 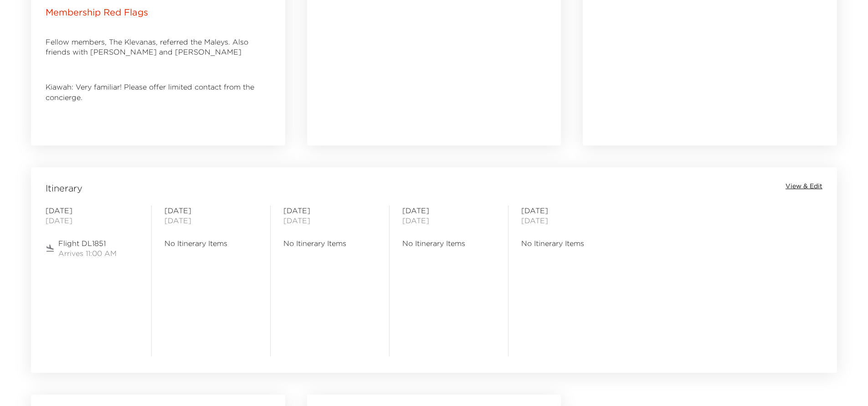 I want to click on p: Membership Red Flags, so click(x=97, y=12).